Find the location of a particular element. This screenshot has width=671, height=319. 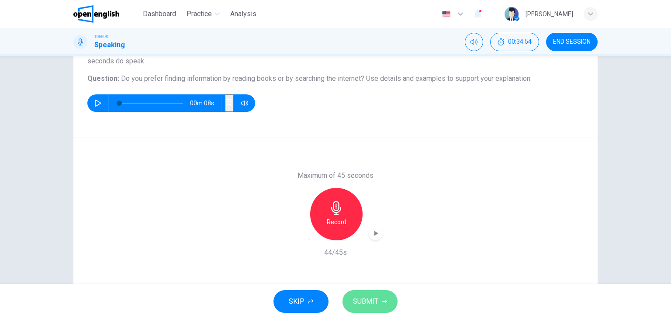

button: END SESSION is located at coordinates (572, 42).